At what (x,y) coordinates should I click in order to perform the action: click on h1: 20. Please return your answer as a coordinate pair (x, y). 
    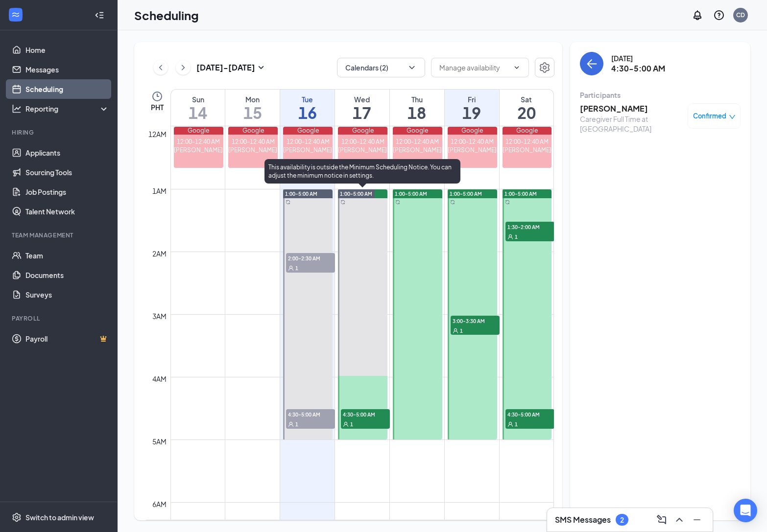
    Looking at the image, I should click on (527, 113).